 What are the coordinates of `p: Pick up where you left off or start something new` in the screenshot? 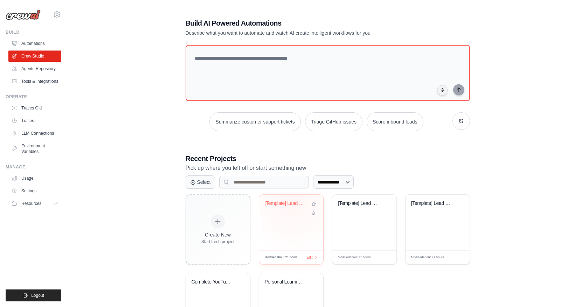 It's located at (328, 168).